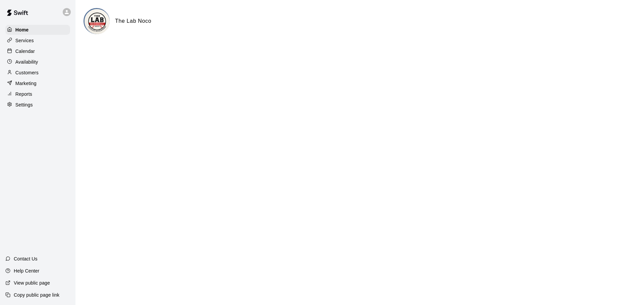 The height and width of the screenshot is (305, 644). Describe the element at coordinates (26, 83) in the screenshot. I see `p: Marketing` at that location.